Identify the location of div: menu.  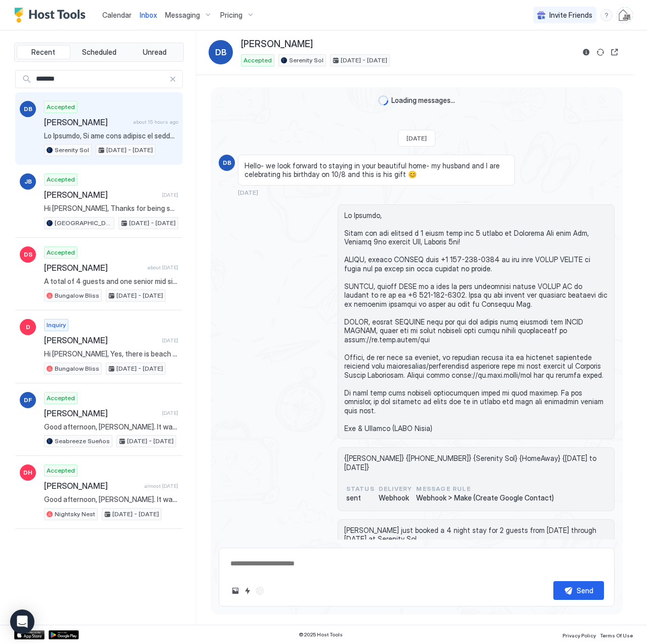
(607, 15).